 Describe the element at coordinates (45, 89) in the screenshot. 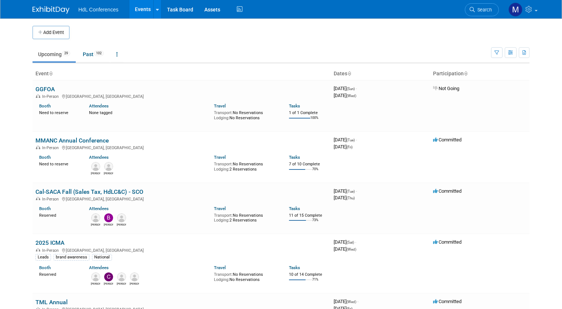

I see `a: GGFOA` at that location.